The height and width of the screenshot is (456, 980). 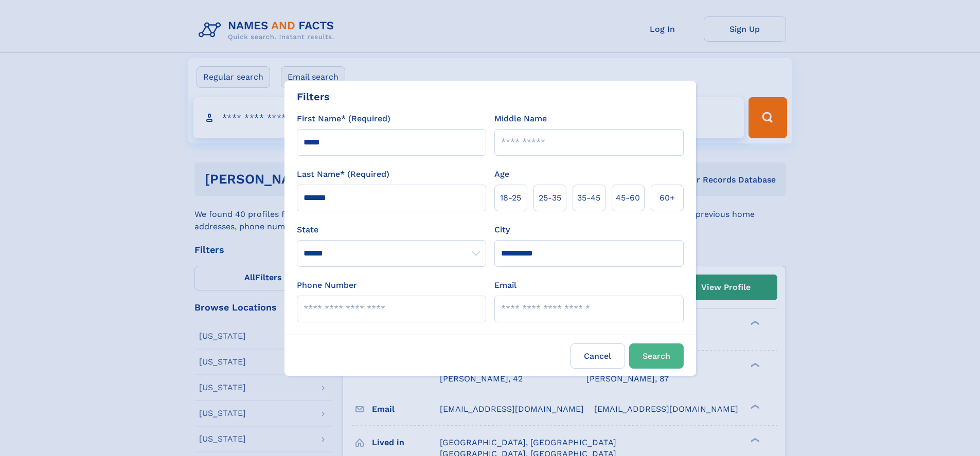 I want to click on label: First Name* (Required), so click(x=343, y=119).